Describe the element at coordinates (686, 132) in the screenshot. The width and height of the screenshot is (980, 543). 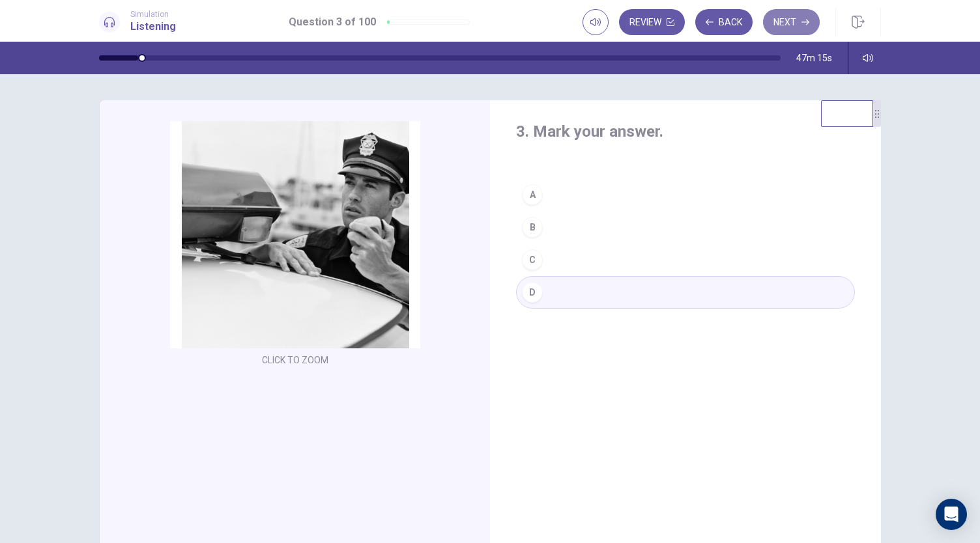
I see `h4: 3. Mark your answer.` at that location.